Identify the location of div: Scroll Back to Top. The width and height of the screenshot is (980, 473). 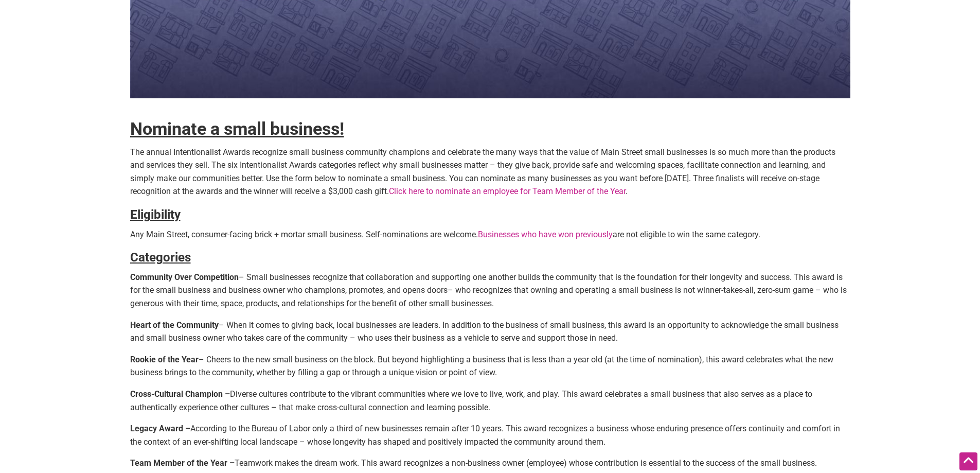
(968, 461).